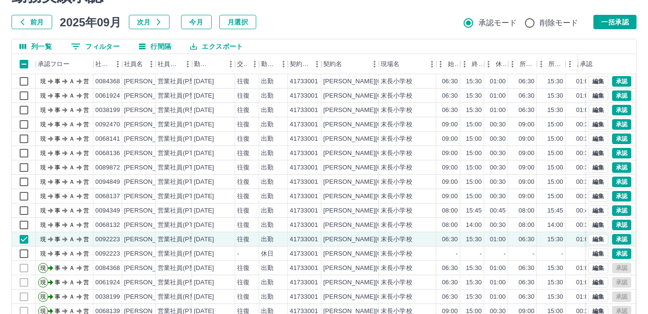 The width and height of the screenshot is (648, 314). I want to click on div: 社員番号, so click(108, 64).